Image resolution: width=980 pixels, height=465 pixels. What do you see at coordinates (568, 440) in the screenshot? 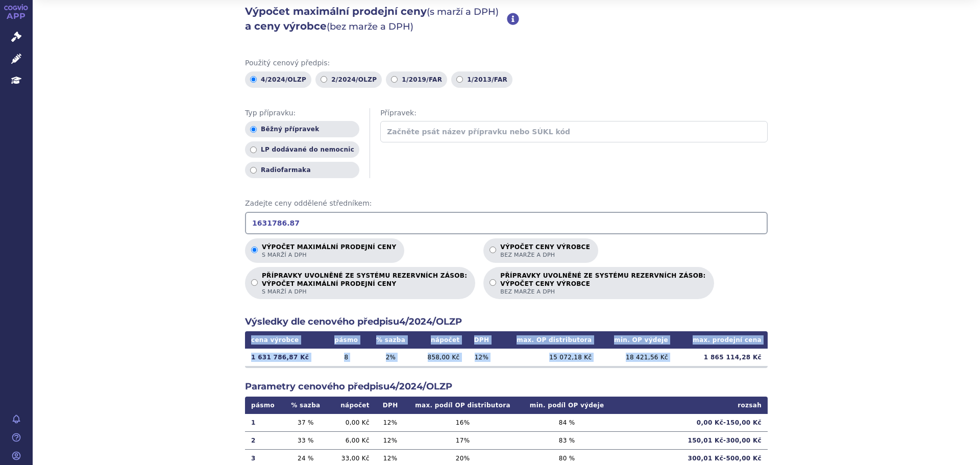
I see `td: 83 %` at bounding box center [568, 440].